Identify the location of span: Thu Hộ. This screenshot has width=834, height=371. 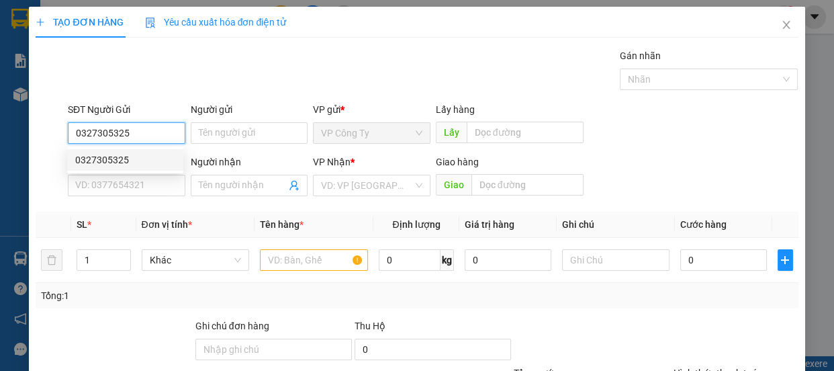
(370, 326).